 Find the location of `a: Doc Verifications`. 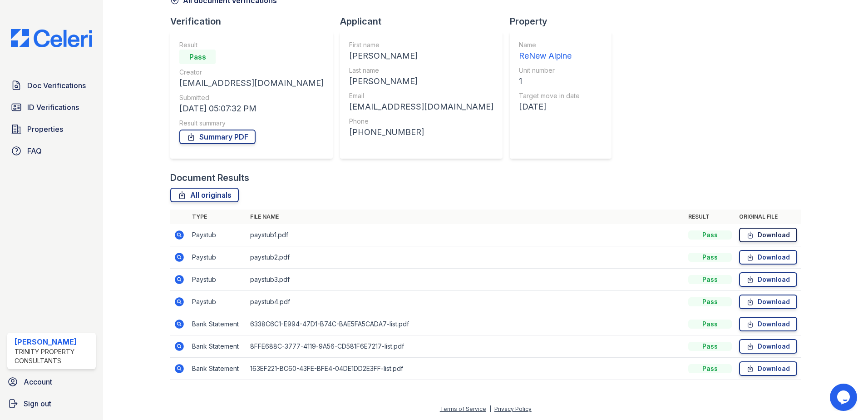

a: Doc Verifications is located at coordinates (51, 86).